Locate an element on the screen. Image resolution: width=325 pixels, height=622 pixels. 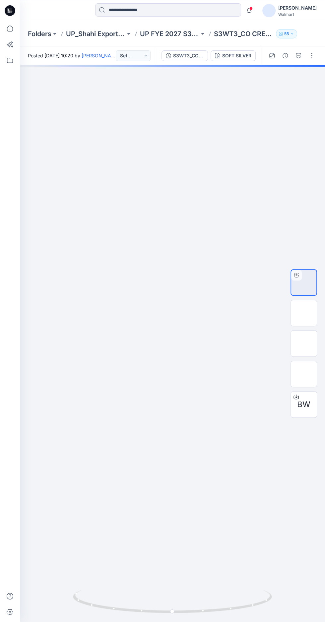
div: S3WT3_CO CREATION_LS BUTTON UP SHIRT W-GATHERED SLEEVE is located at coordinates (188, 56).